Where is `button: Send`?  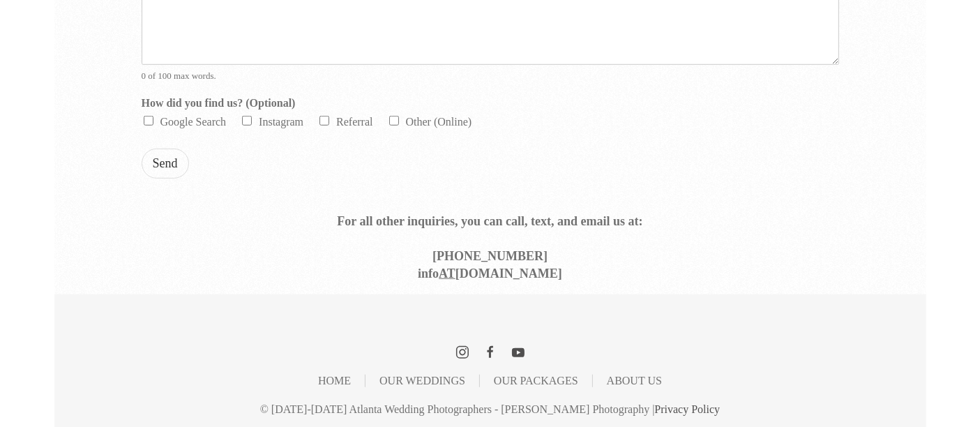
button: Send is located at coordinates (165, 164).